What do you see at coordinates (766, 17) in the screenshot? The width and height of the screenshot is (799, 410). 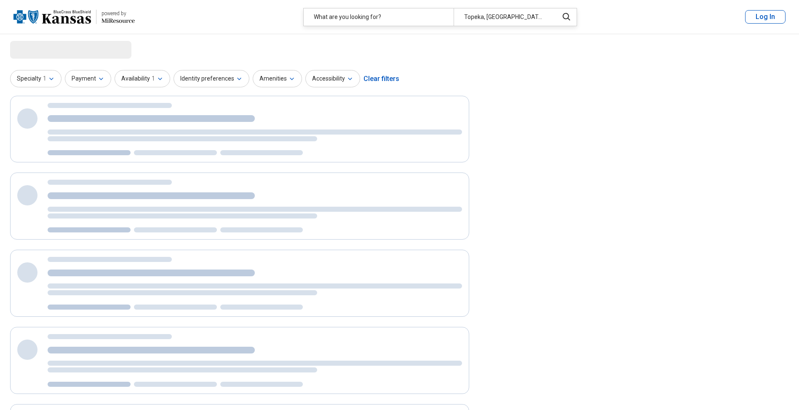 I see `button: Log In` at bounding box center [766, 17].